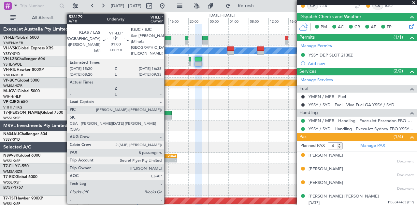 The image size is (417, 205). Describe the element at coordinates (24, 59) in the screenshot. I see `a: VH-L2BChallenger 604` at that location.